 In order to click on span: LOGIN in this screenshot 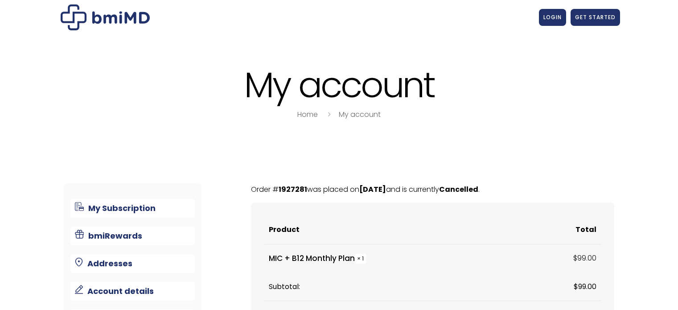, I will do `click(552, 17)`.